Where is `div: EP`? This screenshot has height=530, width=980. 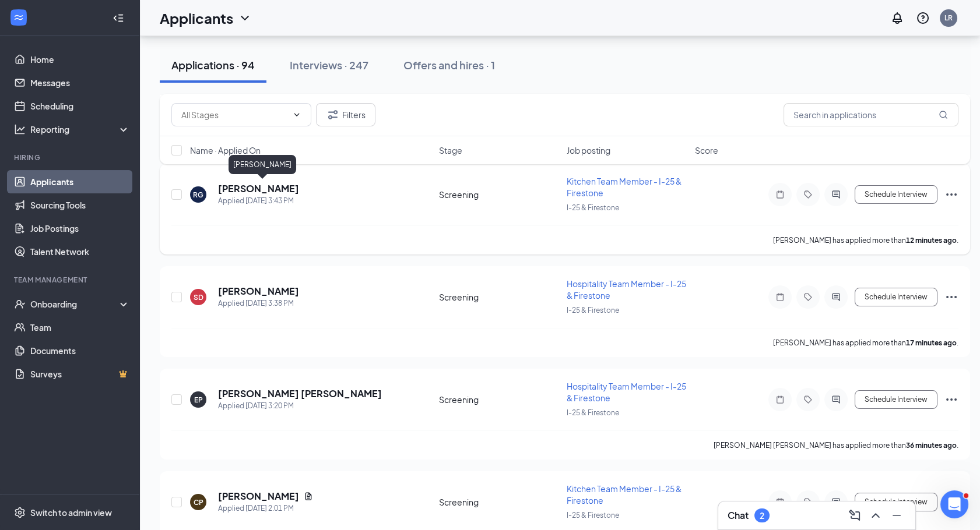
div: EP is located at coordinates (198, 400).